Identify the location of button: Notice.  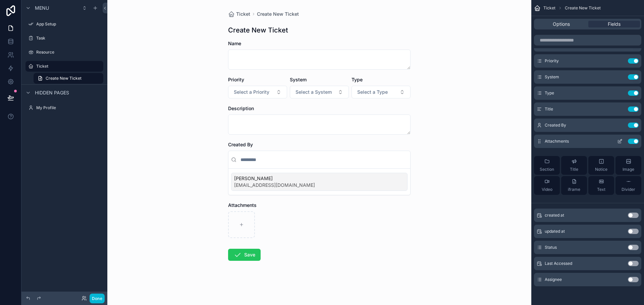
(601, 166).